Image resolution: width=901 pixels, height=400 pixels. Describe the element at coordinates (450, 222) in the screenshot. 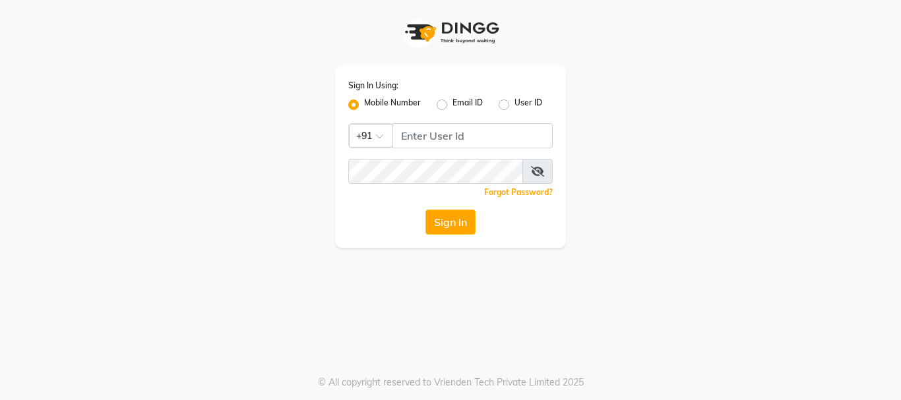

I see `button: Sign In` at that location.